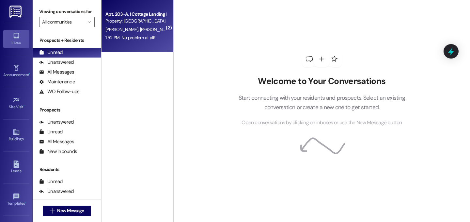 This screenshot has width=470, height=222. What do you see at coordinates (67, 40) in the screenshot?
I see `div: Prospects + Residents` at bounding box center [67, 40].